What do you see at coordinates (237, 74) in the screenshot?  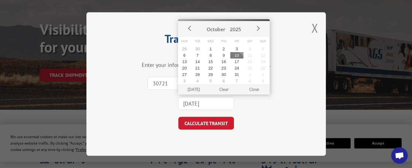 I see `button: 31` at bounding box center [237, 74].